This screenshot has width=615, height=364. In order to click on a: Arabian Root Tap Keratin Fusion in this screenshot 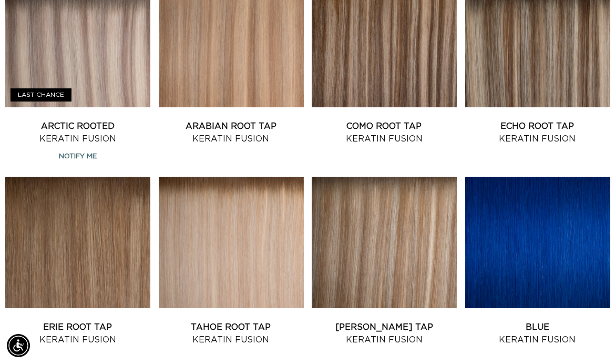, I will do `click(231, 133)`.